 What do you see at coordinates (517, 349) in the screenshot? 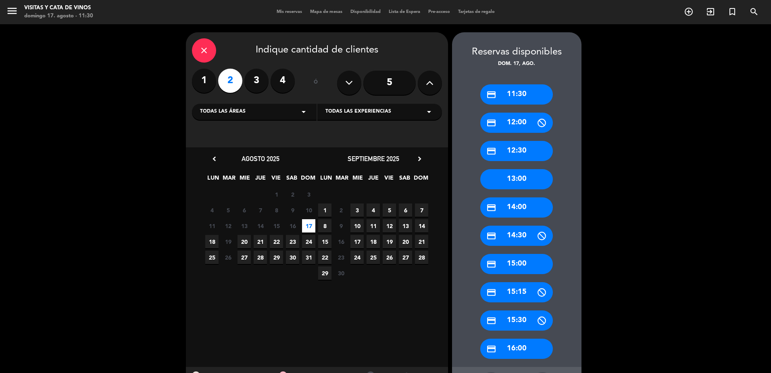
I see `div: 16:00` at bounding box center [517, 349].